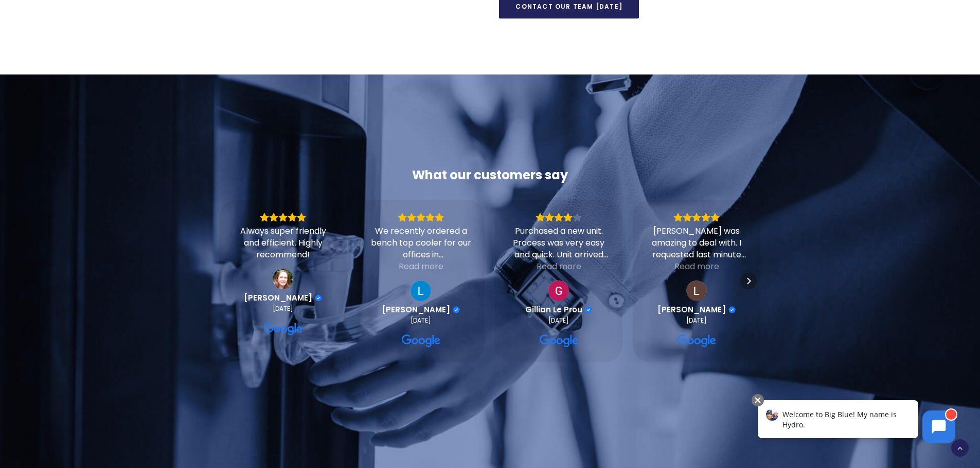  I want to click on img: Gillian Le Prou, so click(558, 291).